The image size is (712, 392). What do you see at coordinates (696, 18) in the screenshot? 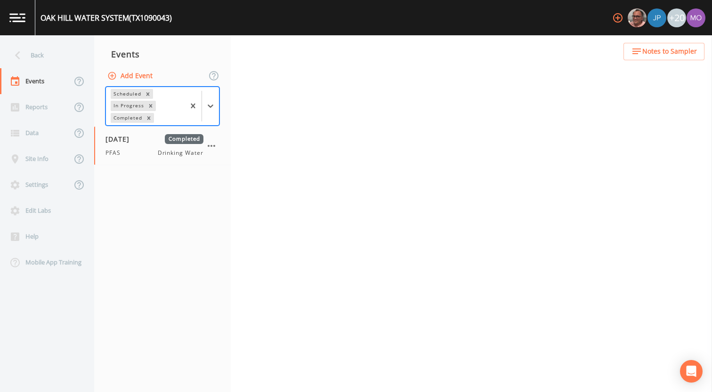
I see `img: 4e251478aba98ce068fb7eae8f78b90c` at bounding box center [696, 18].